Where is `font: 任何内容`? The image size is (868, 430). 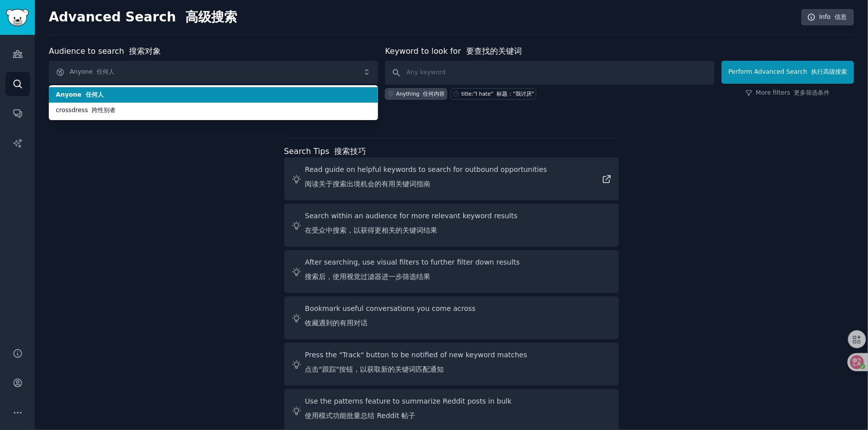 font: 任何内容 is located at coordinates (434, 94).